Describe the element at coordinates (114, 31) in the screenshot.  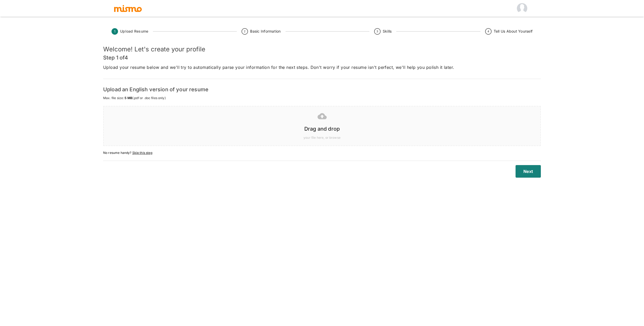
I see `text: 1` at that location.